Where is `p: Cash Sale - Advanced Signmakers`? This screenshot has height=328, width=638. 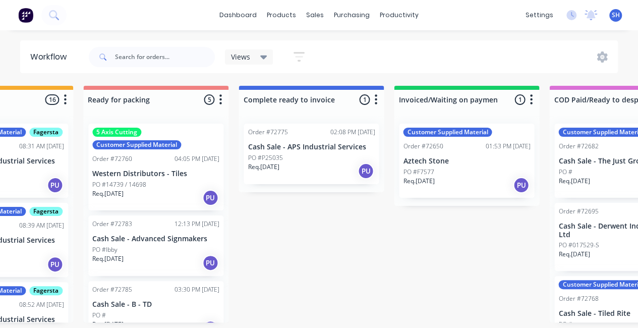 p: Cash Sale - Advanced Signmakers is located at coordinates (156, 239).